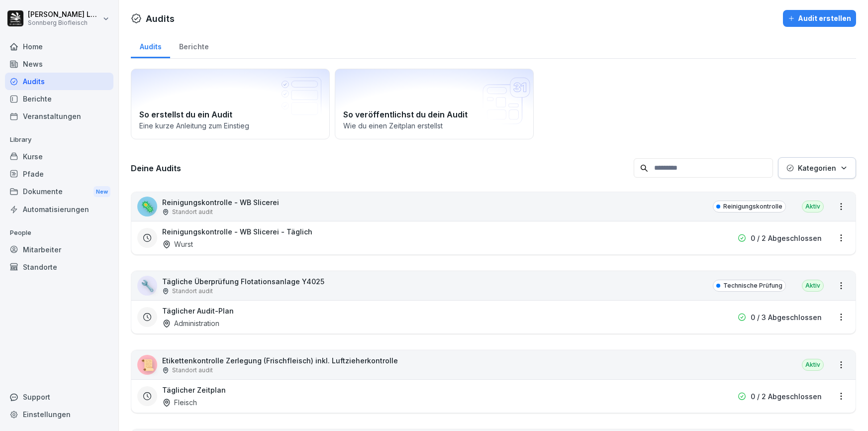 The height and width of the screenshot is (431, 868). Describe the element at coordinates (59, 46) in the screenshot. I see `a: Home` at that location.